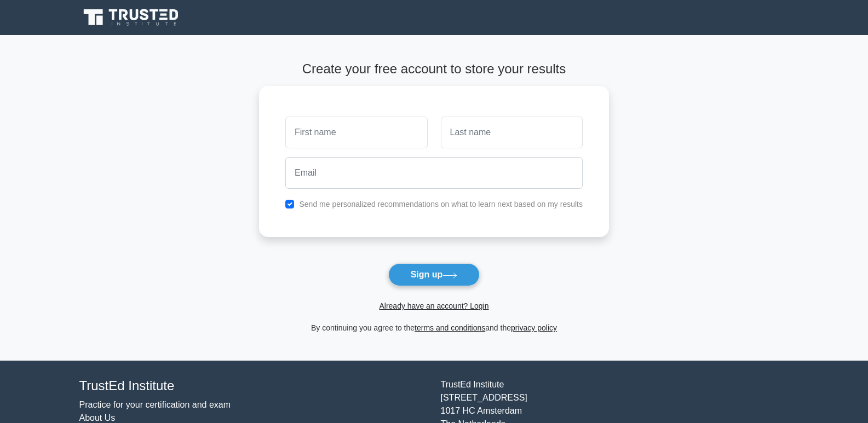 The height and width of the screenshot is (423, 868). I want to click on h4: Create your free account to store your results, so click(434, 69).